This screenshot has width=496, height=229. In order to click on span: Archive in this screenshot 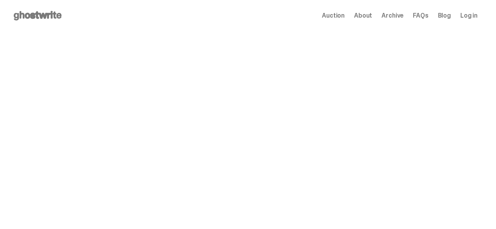, I will do `click(392, 16)`.